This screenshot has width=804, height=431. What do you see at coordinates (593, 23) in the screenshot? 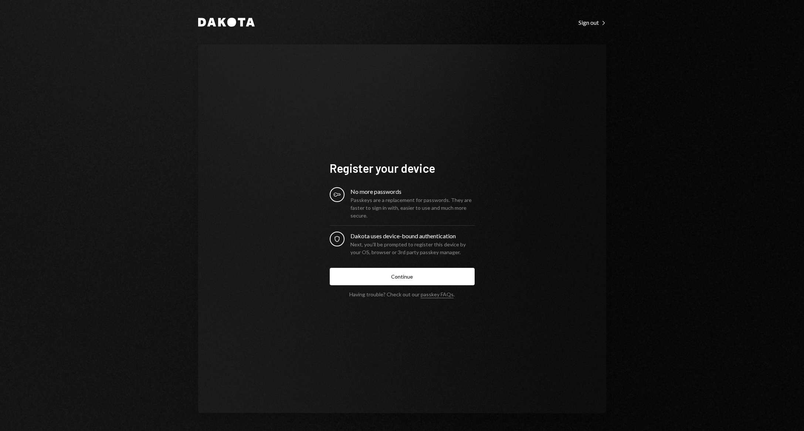
I see `div: Sign out` at bounding box center [593, 23].